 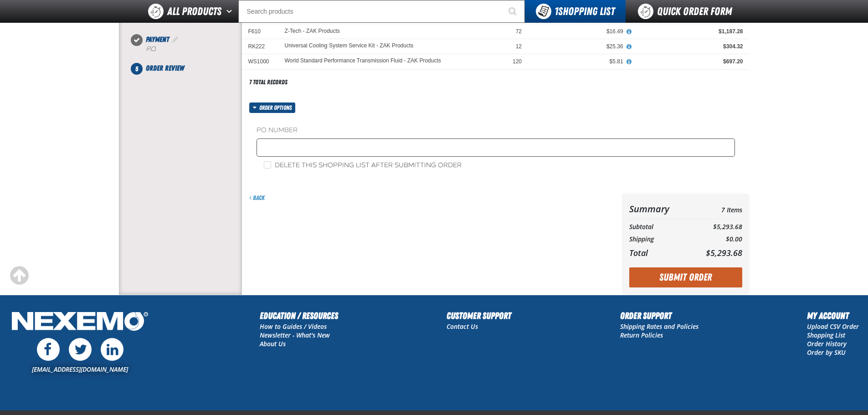 I want to click on div: Scroll to the top, so click(x=19, y=276).